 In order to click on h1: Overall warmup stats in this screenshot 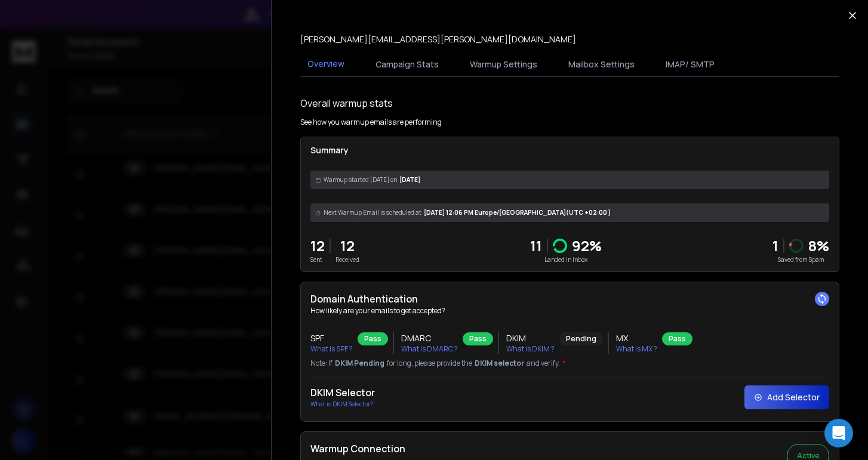, I will do `click(346, 104)`.